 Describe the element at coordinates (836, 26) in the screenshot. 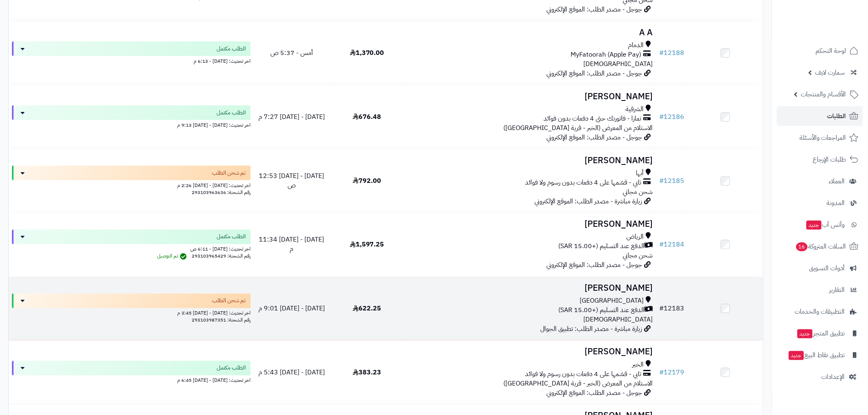

I see `img: logo-2.png` at that location.